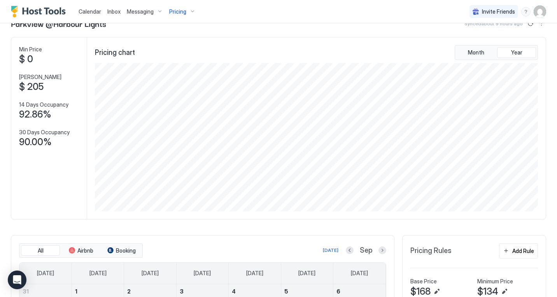 Image resolution: width=557 pixels, height=297 pixels. I want to click on span: Inbox, so click(114, 11).